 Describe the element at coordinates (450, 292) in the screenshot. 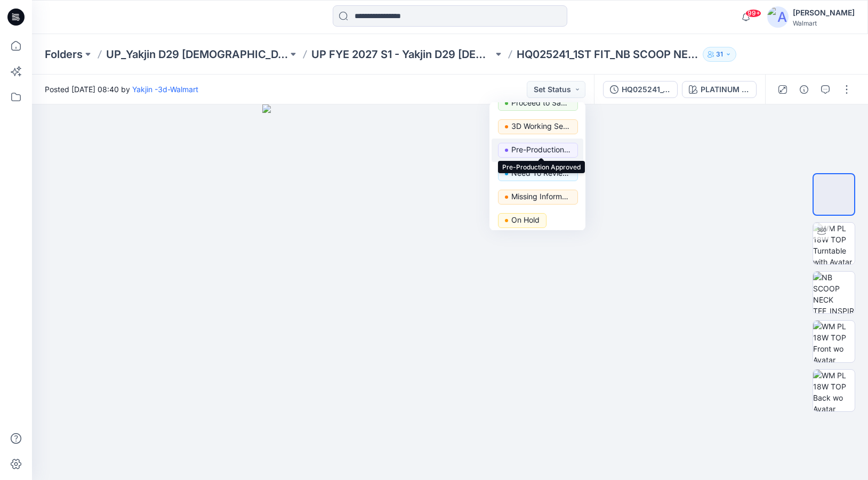

I see `img: eyJhbGciOiJIUzI1NiIsImtpZCI6IjAiLCJzbHQiOiJzZXMiLCJ0eXAiOiJKV1QifQ.eyJkYXRhIjp7InR5cGUiOiJzdG9yYW...` at that location.